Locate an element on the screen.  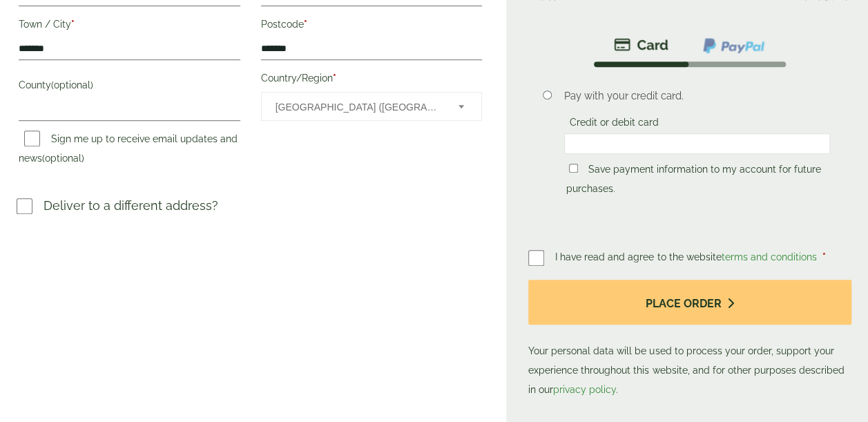
label: Postcode is located at coordinates (372, 26).